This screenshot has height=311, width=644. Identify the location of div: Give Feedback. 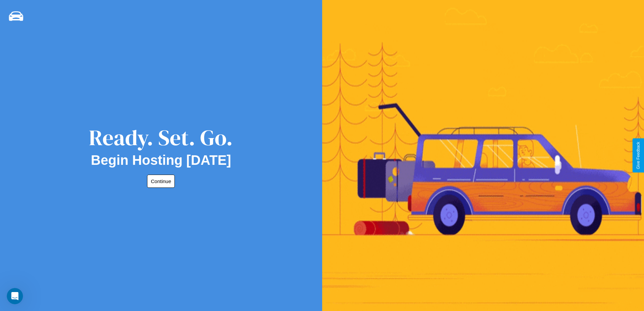
(638, 155).